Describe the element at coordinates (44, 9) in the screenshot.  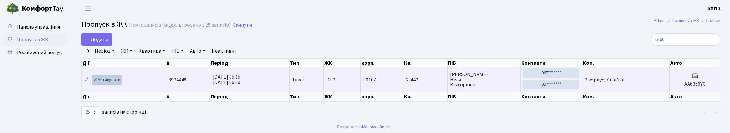
I see `span: Таун` at that location.